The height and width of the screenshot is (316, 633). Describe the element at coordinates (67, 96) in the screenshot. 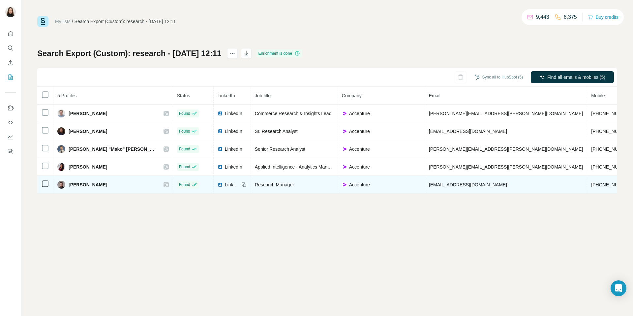

I see `span: 5 Profiles` at that location.